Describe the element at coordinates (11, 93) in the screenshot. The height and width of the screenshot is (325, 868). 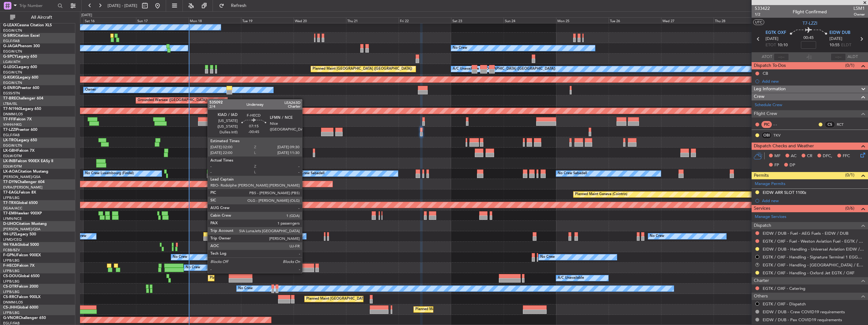
I see `a: EGSS/STN` at that location.